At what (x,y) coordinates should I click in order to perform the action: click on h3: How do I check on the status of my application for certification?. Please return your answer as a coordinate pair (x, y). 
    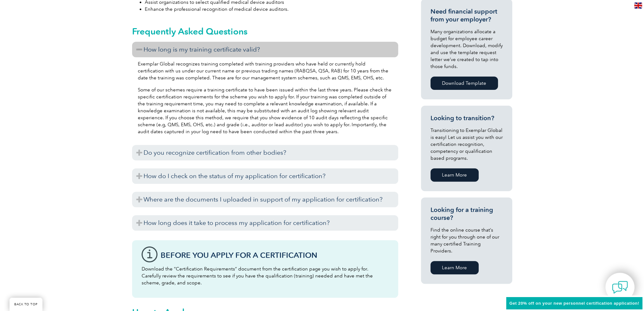
    Looking at the image, I should click on (265, 176).